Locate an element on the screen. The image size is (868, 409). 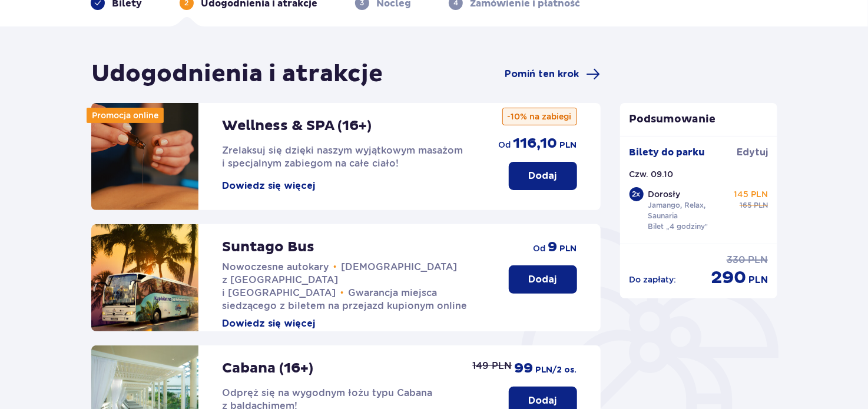
span: Edytuj is located at coordinates (752, 152).